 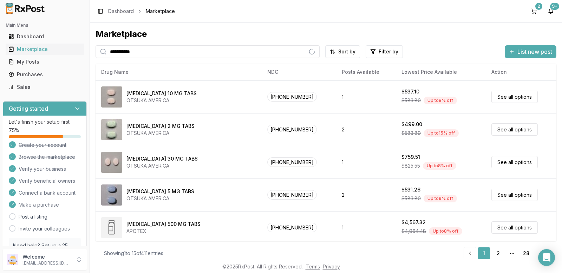 What do you see at coordinates (47, 257) in the screenshot?
I see `p: Welcome` at bounding box center [47, 257].